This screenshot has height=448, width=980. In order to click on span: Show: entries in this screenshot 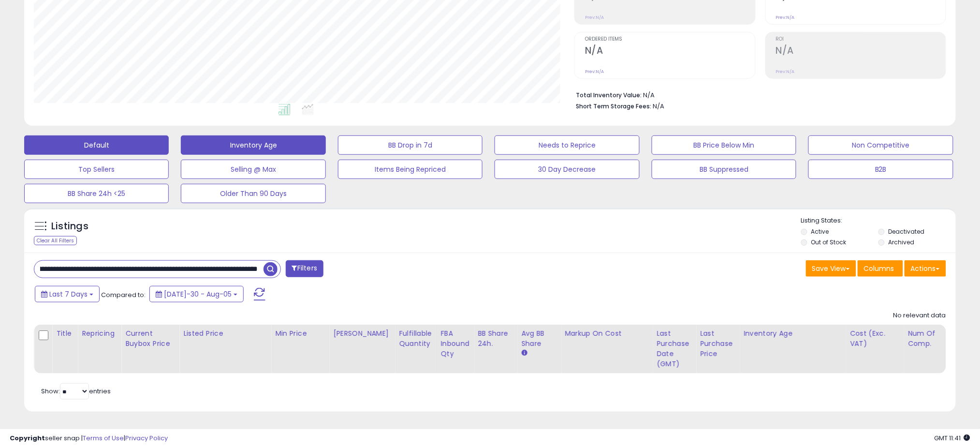, I will do `click(76, 391)`.